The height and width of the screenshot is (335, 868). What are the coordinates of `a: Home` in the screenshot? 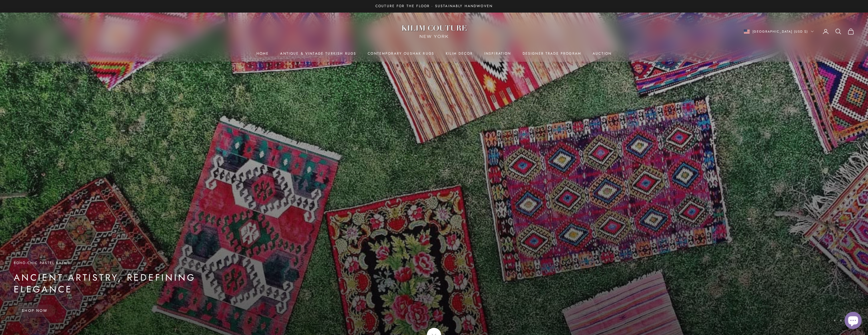 It's located at (263, 53).